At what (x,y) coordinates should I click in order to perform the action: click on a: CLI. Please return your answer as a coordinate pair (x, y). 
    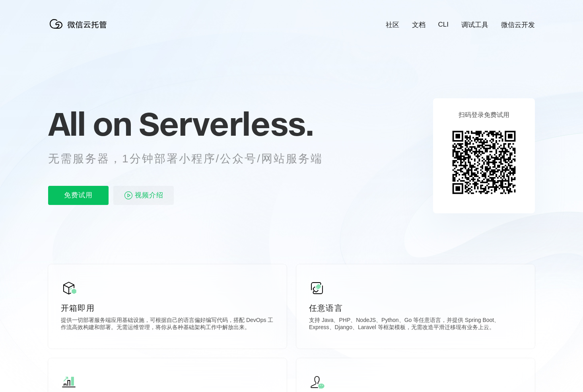
    Looking at the image, I should click on (443, 25).